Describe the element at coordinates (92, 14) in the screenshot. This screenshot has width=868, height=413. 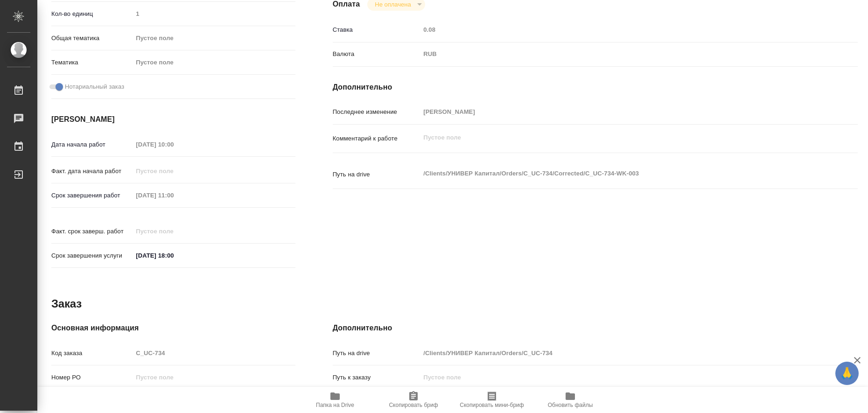
I see `p: Кол-во единиц` at that location.